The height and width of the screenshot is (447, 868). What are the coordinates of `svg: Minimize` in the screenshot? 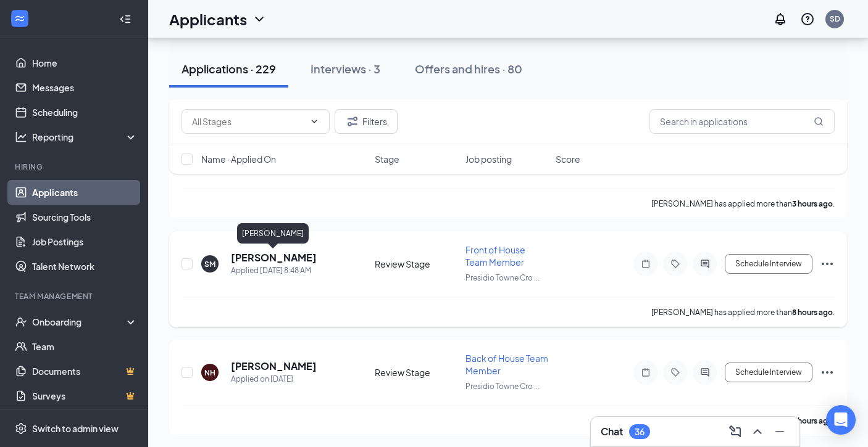 It's located at (780, 432).